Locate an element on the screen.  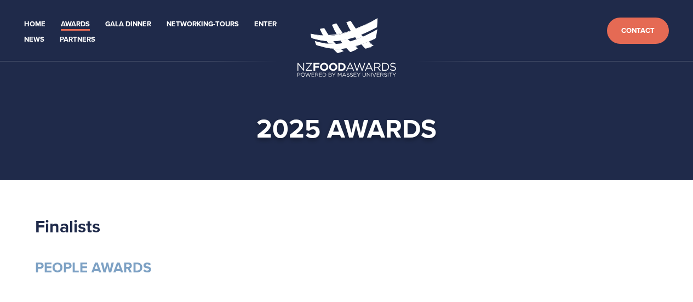
a: Contact is located at coordinates (638, 31).